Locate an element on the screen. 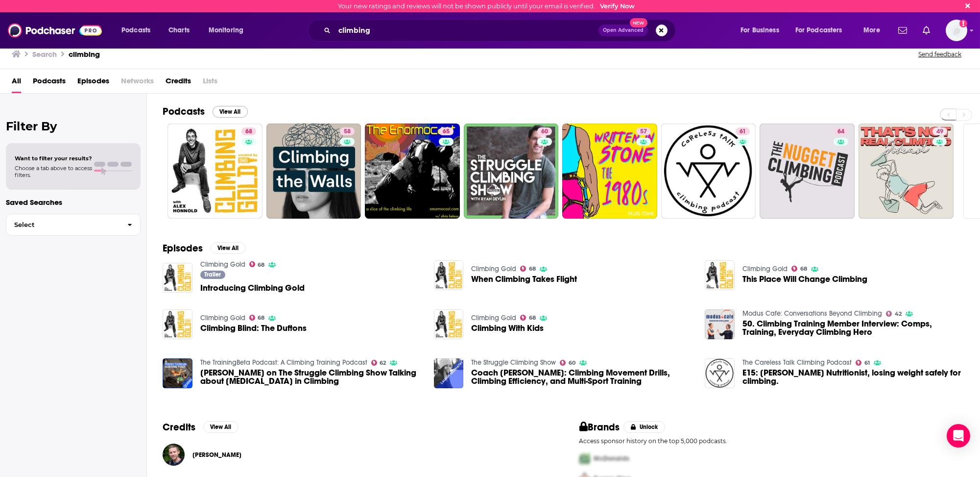  img: Tommy Caldwell is located at coordinates (173, 454).